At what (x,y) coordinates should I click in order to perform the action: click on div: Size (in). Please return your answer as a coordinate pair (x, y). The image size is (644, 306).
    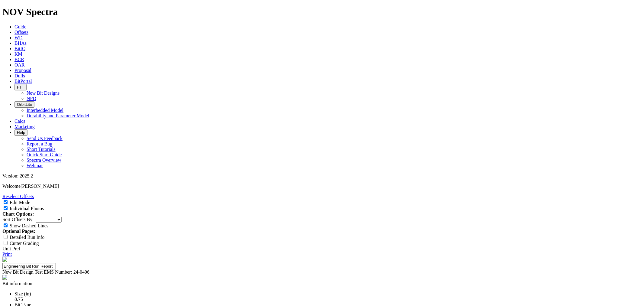
    Looking at the image, I should click on (328, 293).